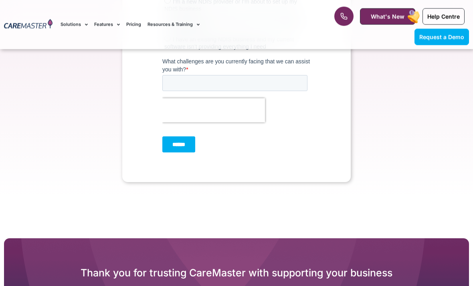 This screenshot has width=473, height=286. What do you see at coordinates (387, 16) in the screenshot?
I see `span: What's New` at bounding box center [387, 16].